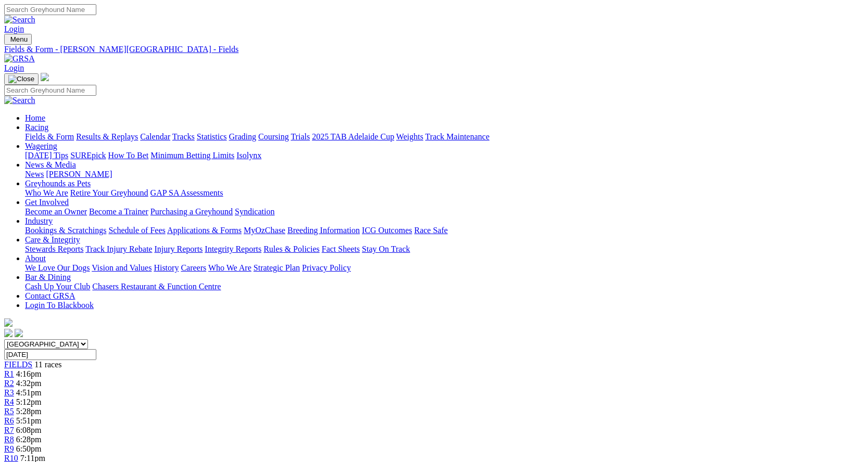  What do you see at coordinates (444, 231) in the screenshot?
I see `div: Industry` at bounding box center [444, 231].